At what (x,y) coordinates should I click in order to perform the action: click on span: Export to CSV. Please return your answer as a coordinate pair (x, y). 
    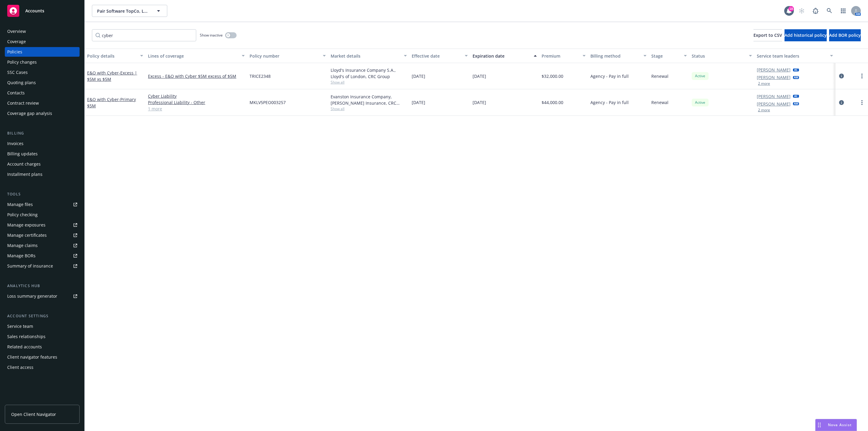
    Looking at the image, I should click on (768, 35).